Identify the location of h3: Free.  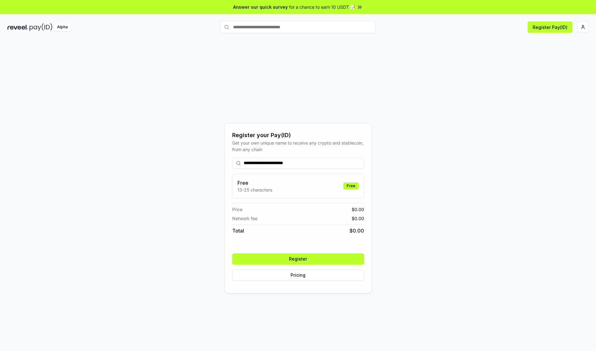
(255, 183).